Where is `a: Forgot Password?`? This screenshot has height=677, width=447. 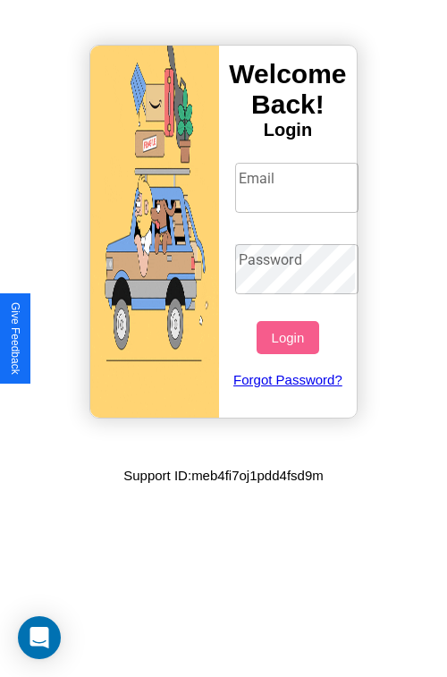
a: Forgot Password? is located at coordinates (288, 379).